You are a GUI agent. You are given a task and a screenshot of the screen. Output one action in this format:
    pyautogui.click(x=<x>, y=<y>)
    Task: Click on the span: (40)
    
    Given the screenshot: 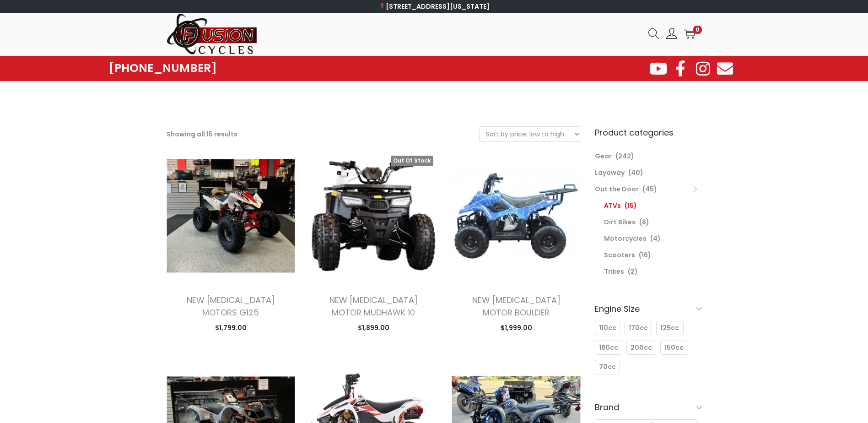 What is the action you would take?
    pyautogui.click(x=636, y=172)
    